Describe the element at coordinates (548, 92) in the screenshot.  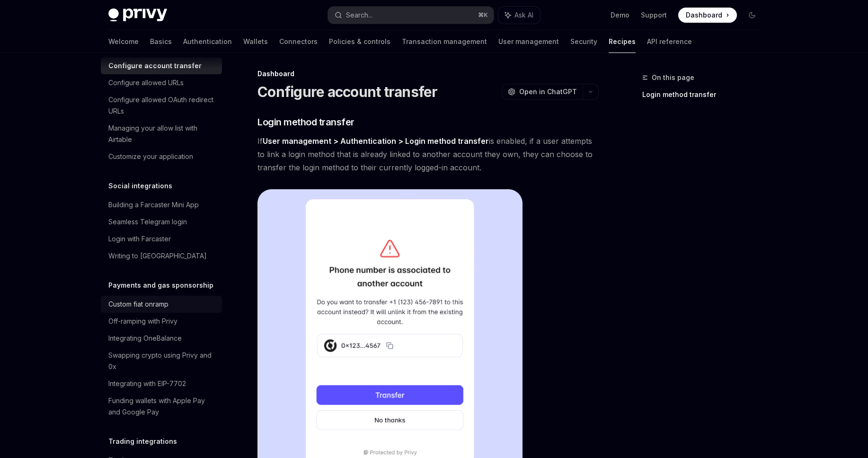
I see `span: Open in ChatGPT` at that location.